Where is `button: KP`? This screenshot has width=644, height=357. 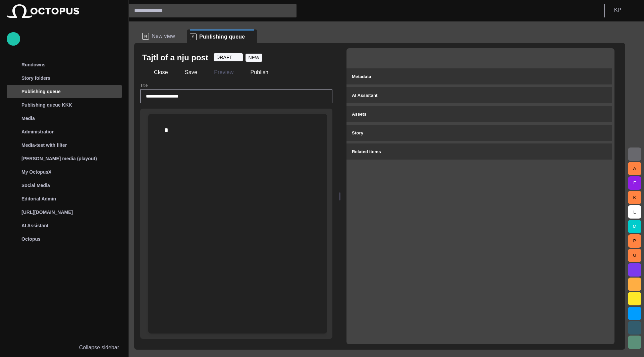
button: KP is located at coordinates (624, 10).